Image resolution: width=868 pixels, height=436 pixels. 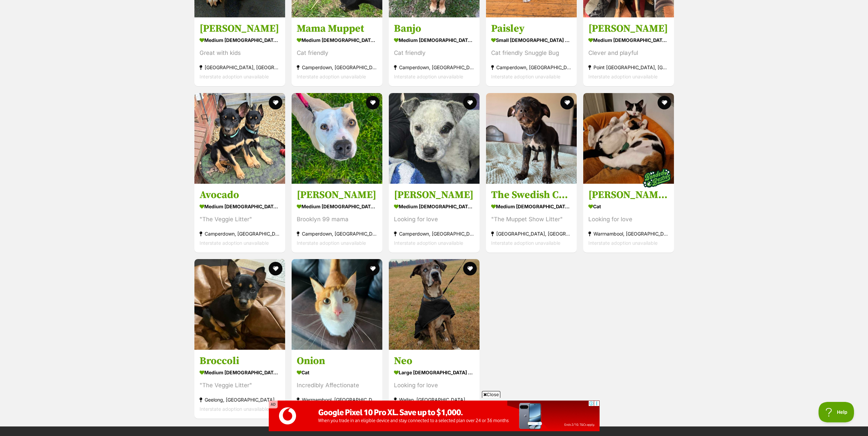 I want to click on div: Clever and playful, so click(x=629, y=53).